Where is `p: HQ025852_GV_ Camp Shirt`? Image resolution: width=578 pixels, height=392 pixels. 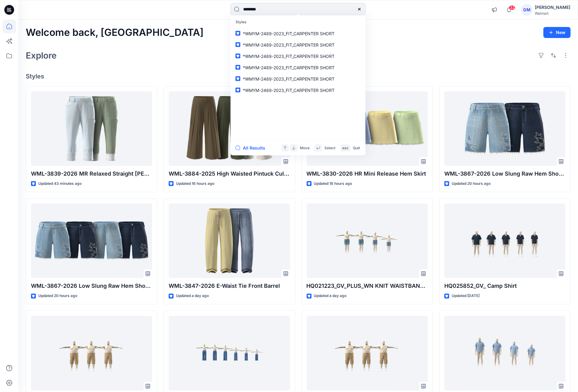 p: HQ025852_GV_ Camp Shirt is located at coordinates (504, 286).